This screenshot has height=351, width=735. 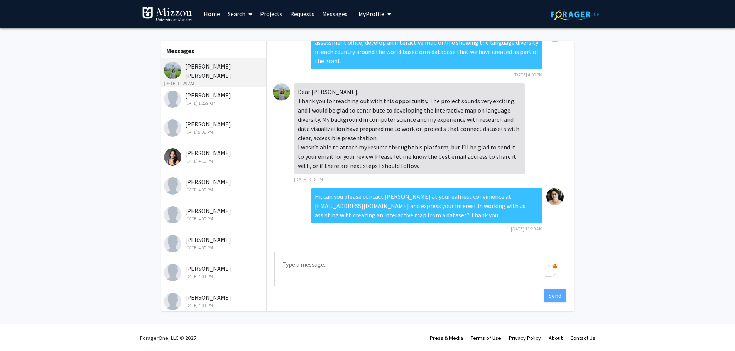 I want to click on textarea: To enrich screen reader interactions, please activate Accessibility in Grammarly extension settings, so click(x=420, y=269).